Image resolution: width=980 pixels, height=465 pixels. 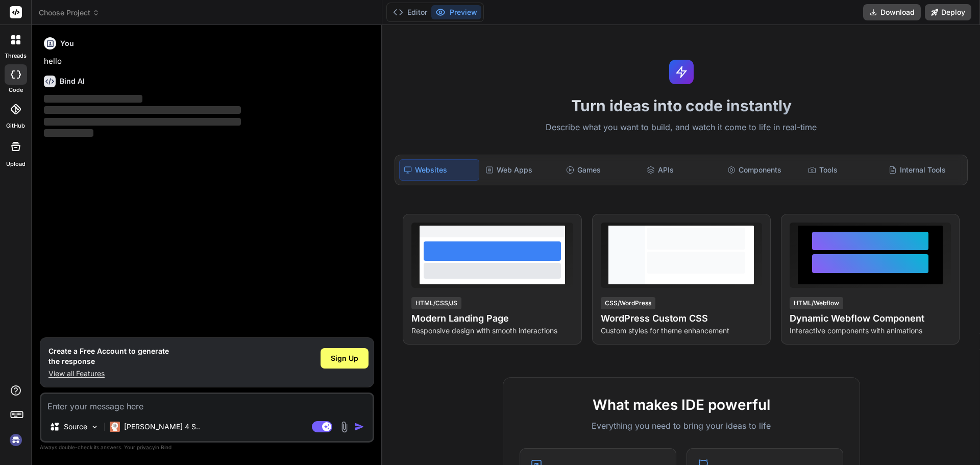 I want to click on label: Upload, so click(x=16, y=164).